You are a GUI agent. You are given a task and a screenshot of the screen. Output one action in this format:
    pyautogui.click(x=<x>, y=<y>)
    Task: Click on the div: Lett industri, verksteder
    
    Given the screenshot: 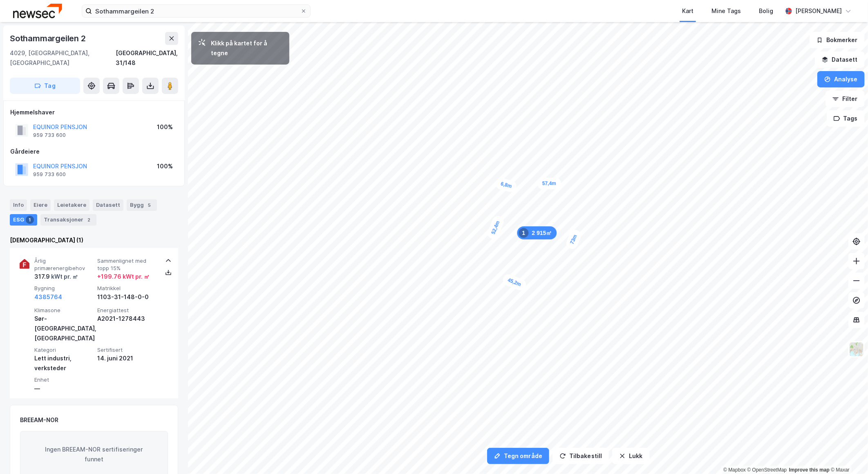 What is the action you would take?
    pyautogui.click(x=64, y=363)
    